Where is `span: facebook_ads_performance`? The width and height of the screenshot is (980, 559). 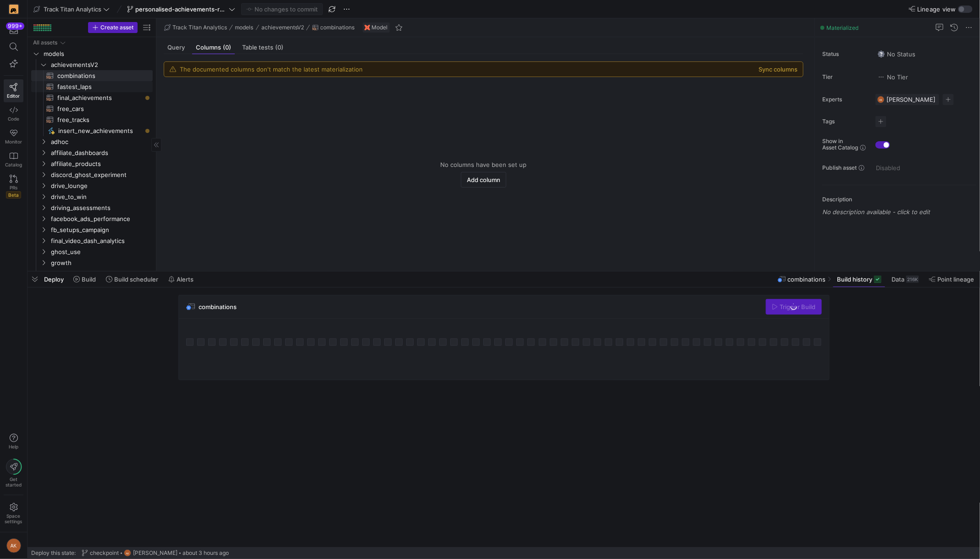
span: facebook_ads_performance is located at coordinates (101, 219).